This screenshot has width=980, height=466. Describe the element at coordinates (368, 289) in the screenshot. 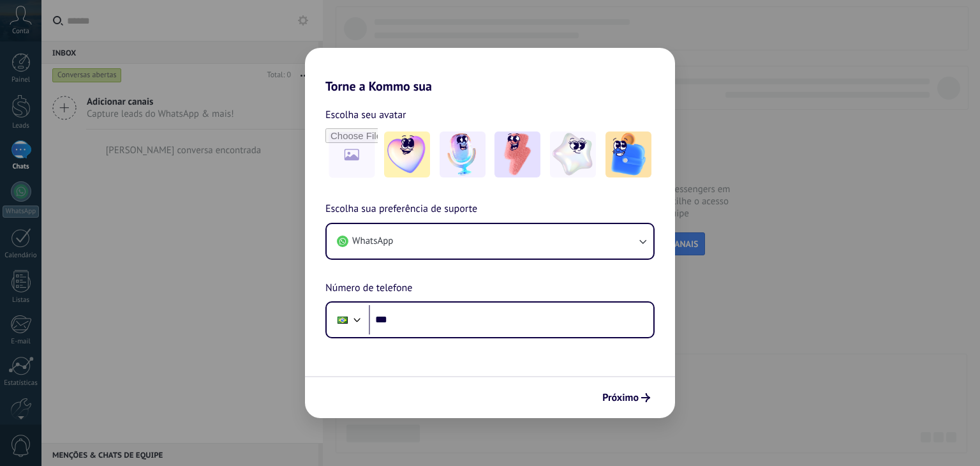

I see `span: Número de telefone` at that location.